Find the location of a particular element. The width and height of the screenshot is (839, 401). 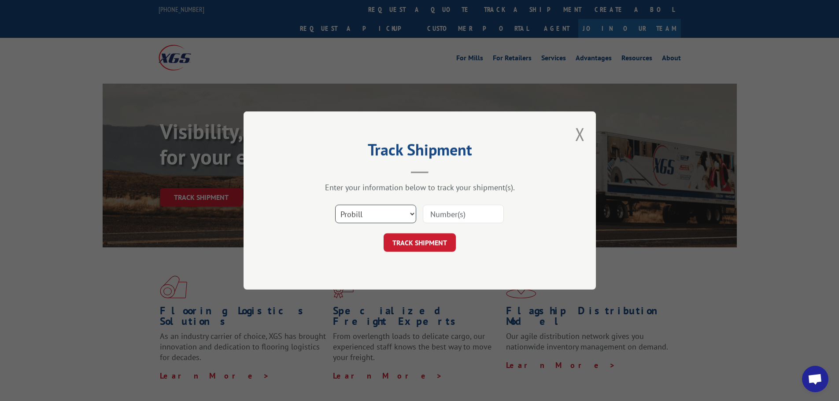

div: Enter your information below to track your shipment(s). is located at coordinates (419, 187).